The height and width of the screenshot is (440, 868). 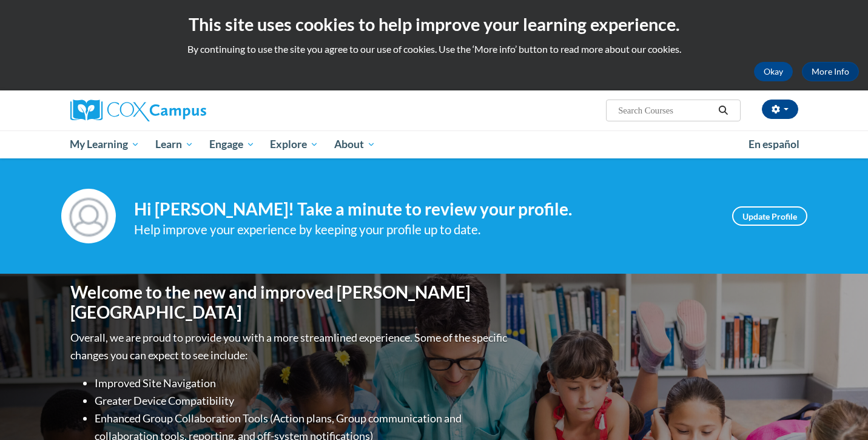 What do you see at coordinates (830, 72) in the screenshot?
I see `a: More Info` at bounding box center [830, 72].